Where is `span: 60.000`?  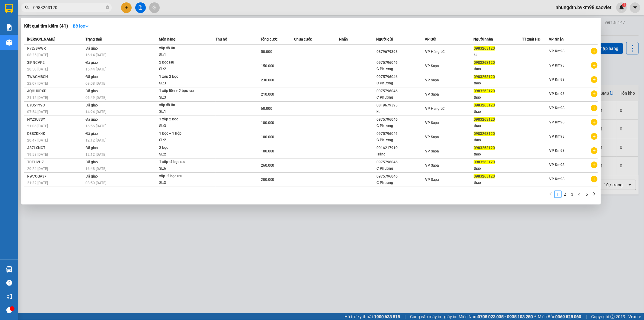
span: 60.000 is located at coordinates (266, 109).